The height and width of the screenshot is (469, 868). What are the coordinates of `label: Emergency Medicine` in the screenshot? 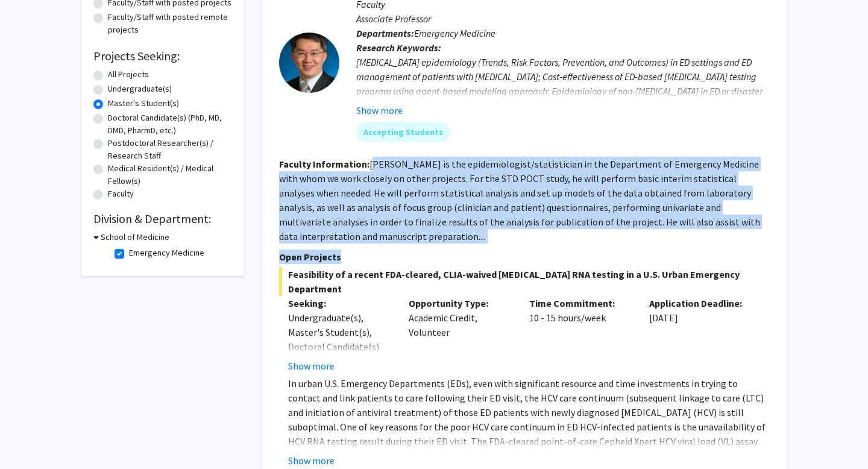 It's located at (166, 253).